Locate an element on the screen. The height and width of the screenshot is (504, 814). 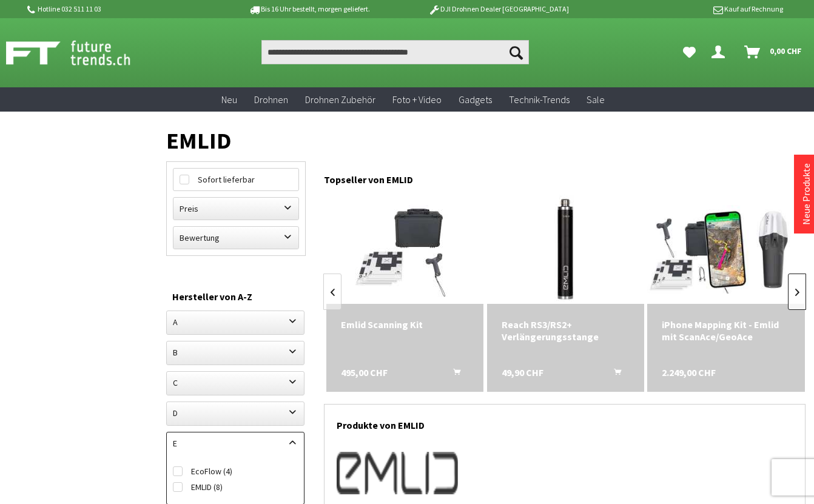
p: Hotline 032 511 11 03 is located at coordinates (119, 9).